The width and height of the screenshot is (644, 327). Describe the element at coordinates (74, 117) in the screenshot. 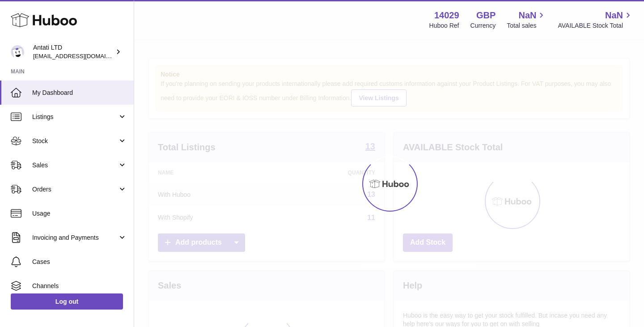

I see `span: Listings` at that location.